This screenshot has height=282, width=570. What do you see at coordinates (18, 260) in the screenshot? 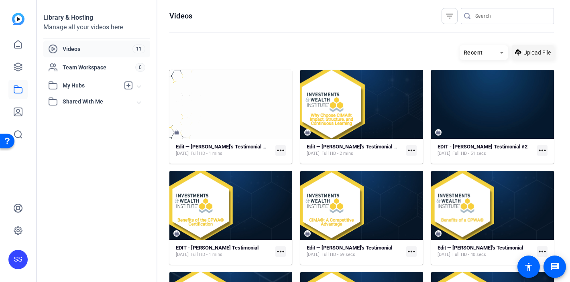
I see `div: SS` at bounding box center [18, 260].